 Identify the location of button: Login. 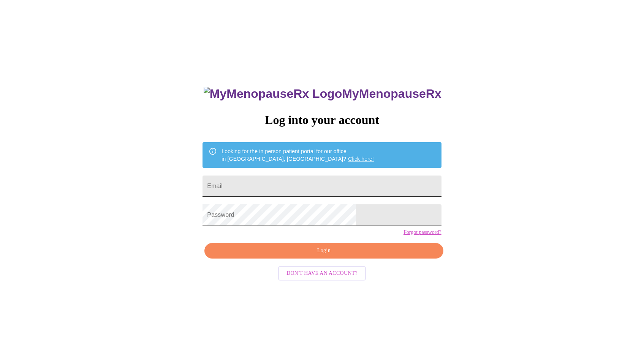
(323, 251).